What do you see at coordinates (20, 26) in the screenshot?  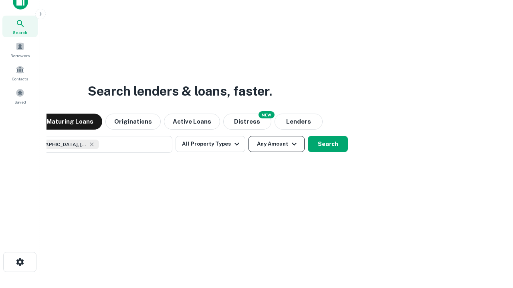 I see `div: Search` at bounding box center [20, 26].